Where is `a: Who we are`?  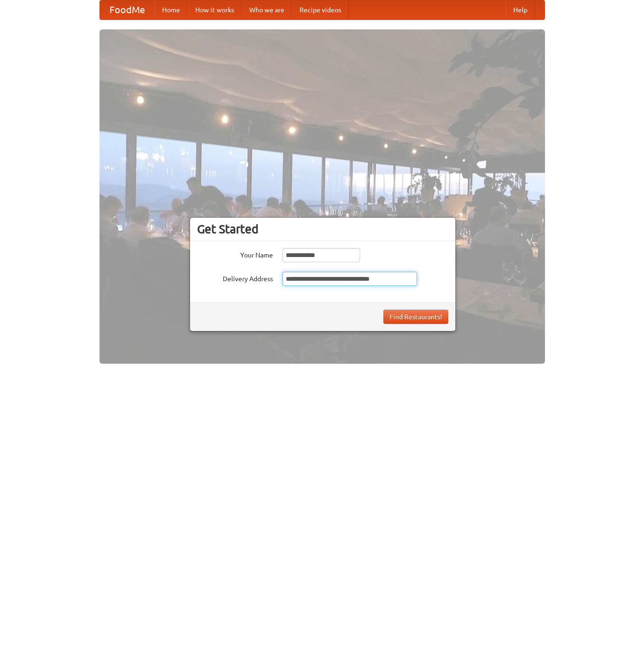 a: Who we are is located at coordinates (267, 10).